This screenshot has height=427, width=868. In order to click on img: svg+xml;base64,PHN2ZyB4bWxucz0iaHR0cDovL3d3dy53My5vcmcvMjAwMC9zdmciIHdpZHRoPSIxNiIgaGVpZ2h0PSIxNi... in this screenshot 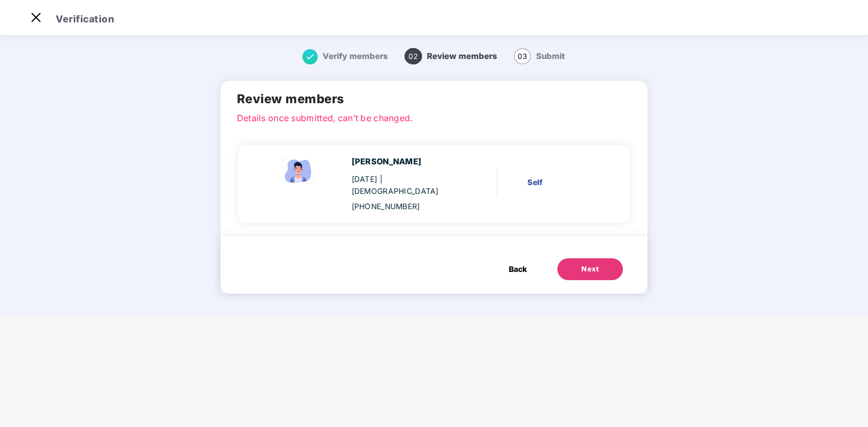, I will do `click(310, 57)`.